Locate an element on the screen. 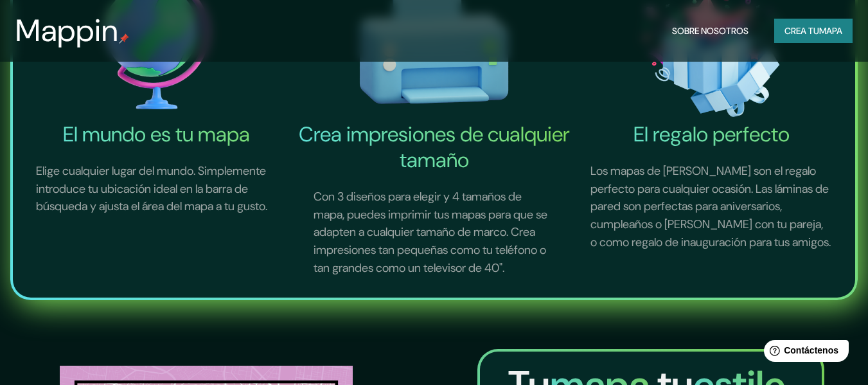 This screenshot has width=868, height=385. font: Sobre nosotros is located at coordinates (710, 31).